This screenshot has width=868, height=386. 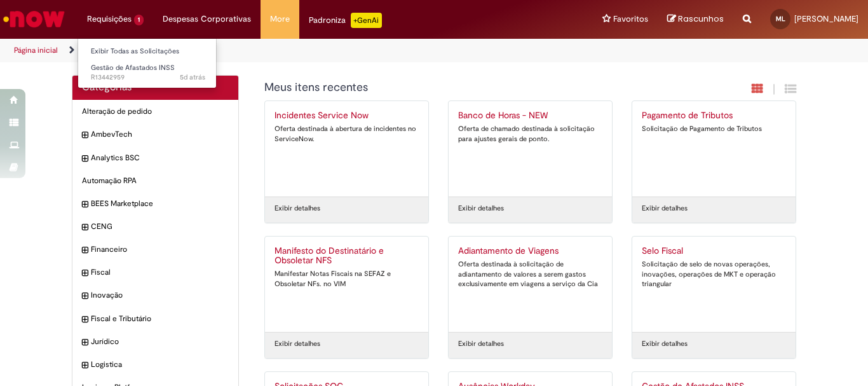 I want to click on span: Financeiro, so click(x=159, y=249).